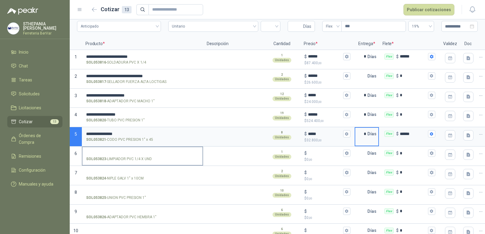 Image resolution: width=485 pixels, height=234 pixels. I want to click on p: 6, so click(282, 211).